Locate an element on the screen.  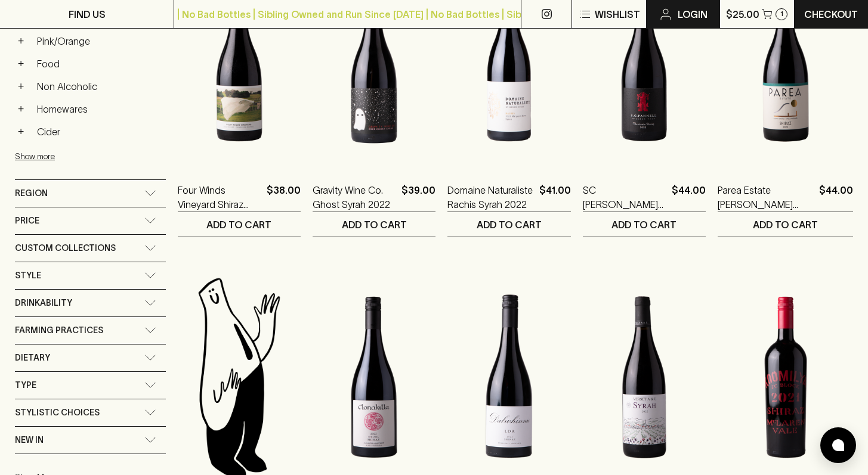
span: Region is located at coordinates (31, 193).